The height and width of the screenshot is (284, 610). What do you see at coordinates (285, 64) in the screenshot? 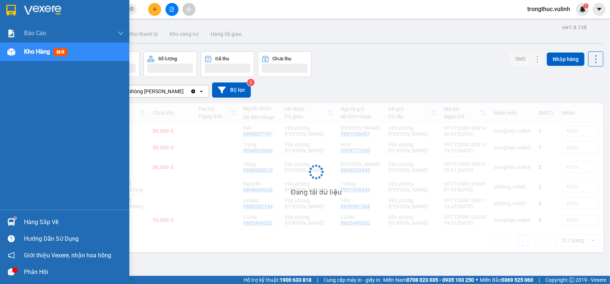
I see `button: Chưa thu` at bounding box center [285, 64].